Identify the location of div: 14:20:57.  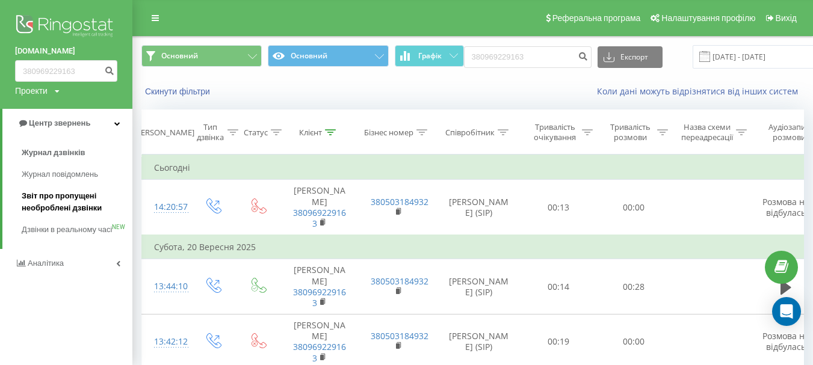
(166, 207).